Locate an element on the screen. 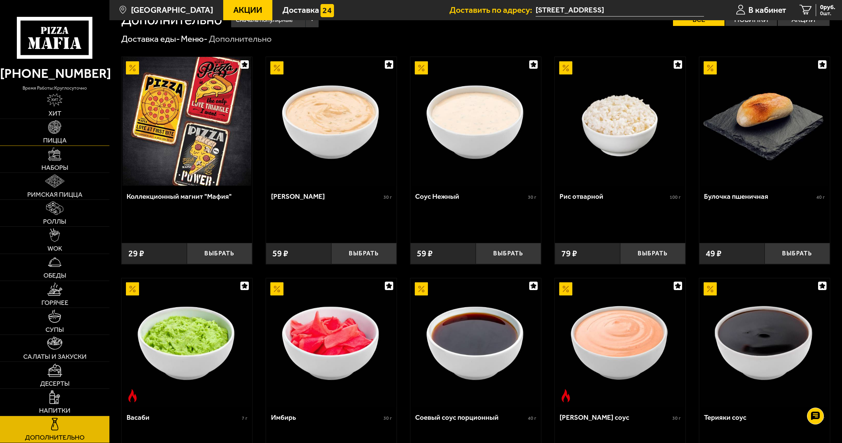 This screenshot has width=842, height=443. span: В кабинет is located at coordinates (768, 10).